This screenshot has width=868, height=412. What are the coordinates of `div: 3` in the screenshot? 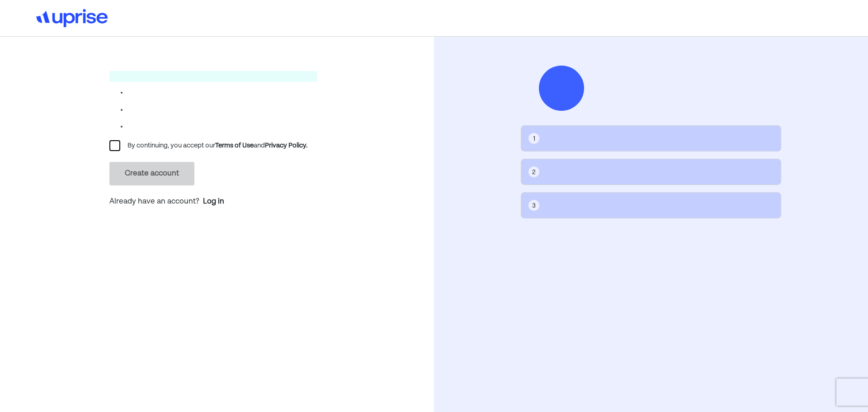 It's located at (533, 206).